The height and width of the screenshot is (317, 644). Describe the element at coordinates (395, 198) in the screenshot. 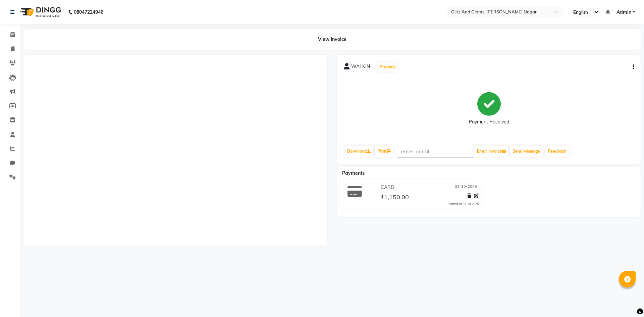

I see `span: ₹1,150.00` at that location.